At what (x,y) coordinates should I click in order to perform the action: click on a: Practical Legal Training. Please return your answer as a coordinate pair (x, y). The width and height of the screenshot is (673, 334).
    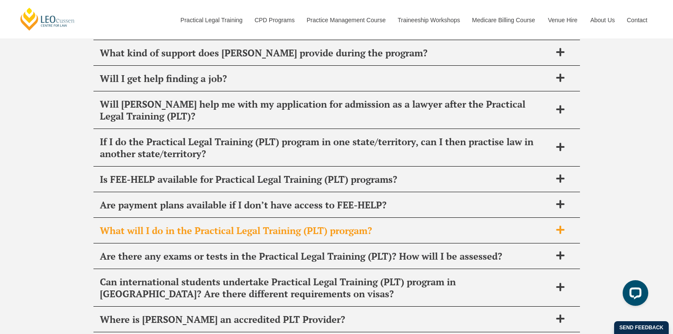
    Looking at the image, I should click on (211, 20).